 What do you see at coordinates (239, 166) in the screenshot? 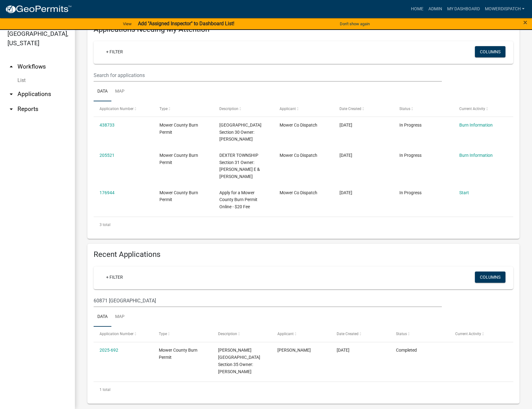
I see `span: DEXTER TOWNSHIP Section 31 Owner: MERTEN PATRICK E & SHERI M` at bounding box center [239, 166].